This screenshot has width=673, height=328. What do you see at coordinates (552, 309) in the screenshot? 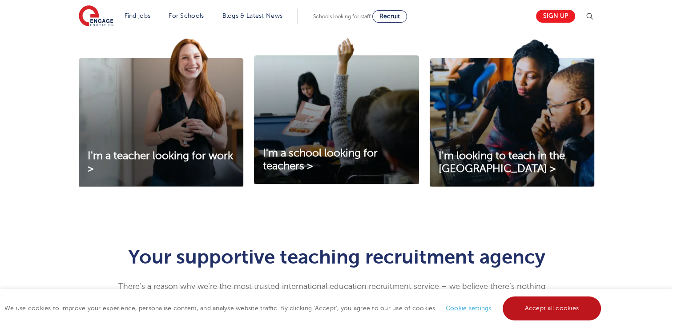
I see `a: Accept all cookies` at bounding box center [552, 309].